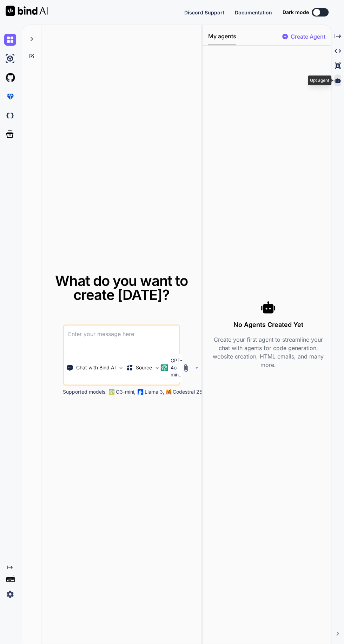  What do you see at coordinates (268, 325) in the screenshot?
I see `h3: No Agents Created Yet` at bounding box center [268, 325].